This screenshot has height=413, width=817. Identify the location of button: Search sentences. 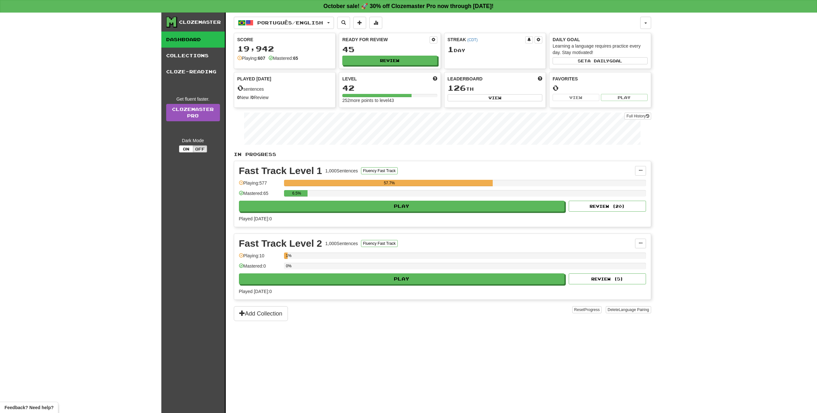
(343, 23).